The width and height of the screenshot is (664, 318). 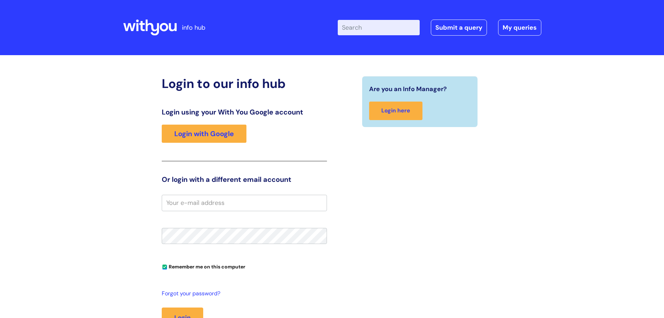 What do you see at coordinates (244, 179) in the screenshot?
I see `h3: Or login with a different email account` at bounding box center [244, 179].